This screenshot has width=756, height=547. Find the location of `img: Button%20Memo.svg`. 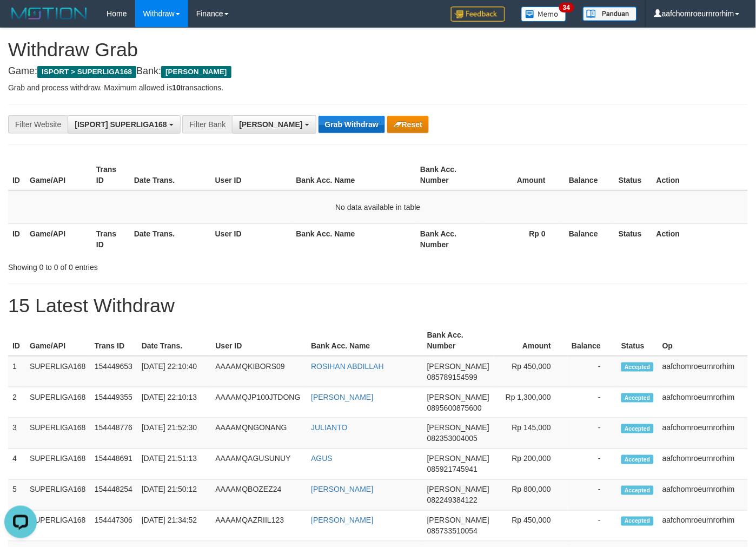

img: Button%20Memo.svg is located at coordinates (544, 14).